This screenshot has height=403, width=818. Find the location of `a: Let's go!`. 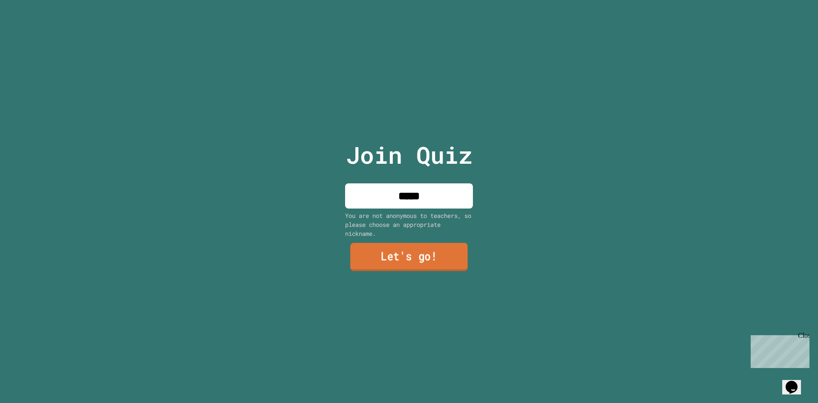

a: Let's go! is located at coordinates (409, 257).